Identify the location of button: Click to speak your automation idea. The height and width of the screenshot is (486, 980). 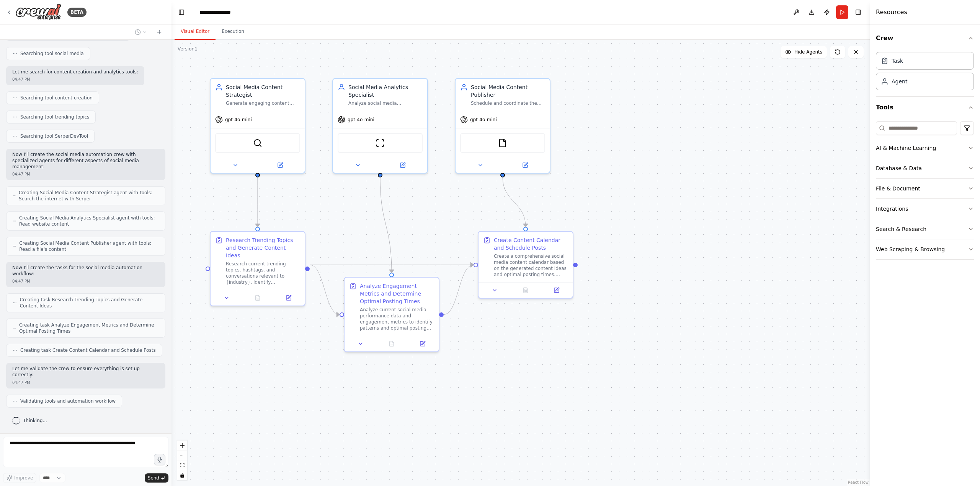
(160, 460).